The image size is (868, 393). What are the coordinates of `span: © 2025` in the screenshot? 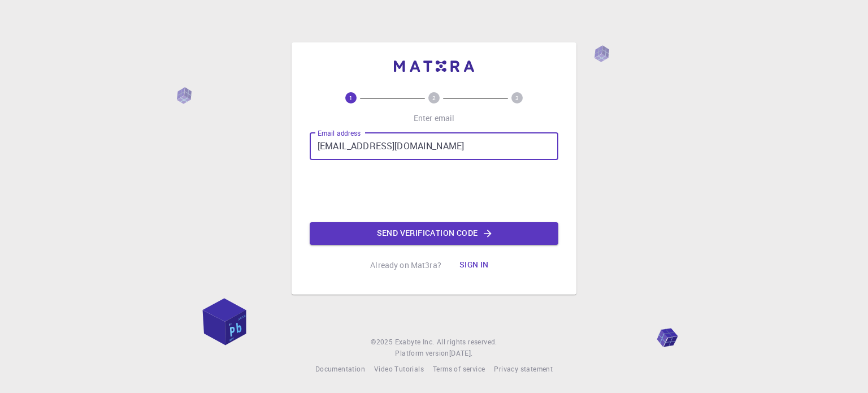 It's located at (383, 343).